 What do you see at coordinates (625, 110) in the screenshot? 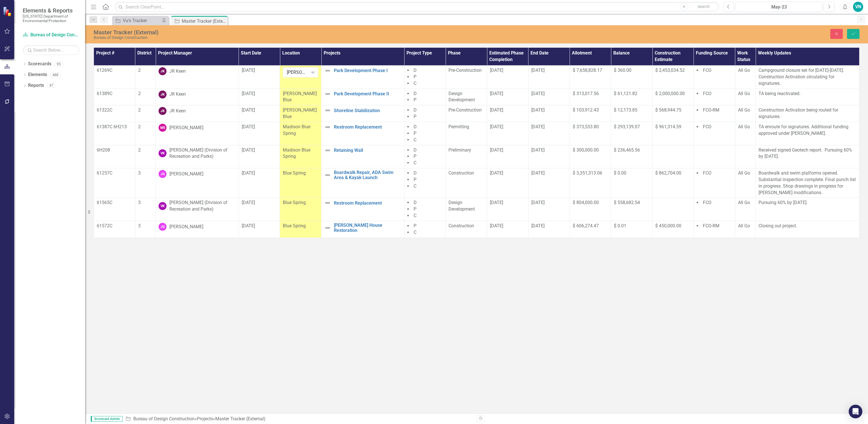
I see `span: $ 12,173.85` at bounding box center [625, 110].